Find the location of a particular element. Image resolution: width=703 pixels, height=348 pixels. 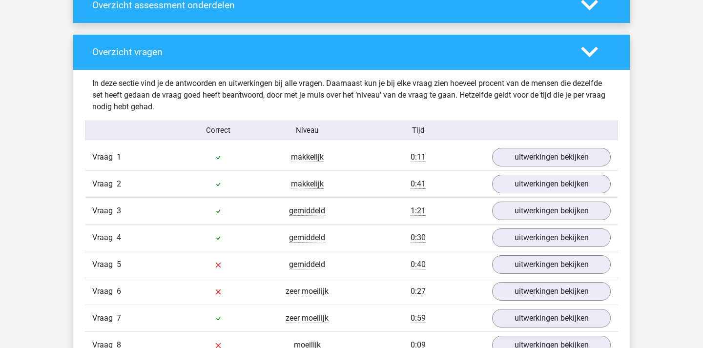

span: 5 is located at coordinates (119, 264).